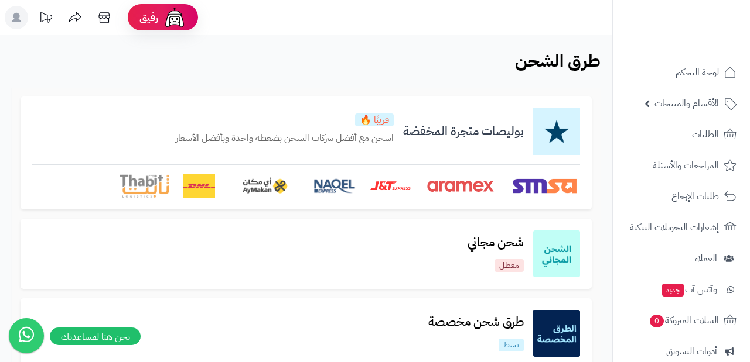  What do you see at coordinates (695, 197) in the screenshot?
I see `span: طلبات الإرجاع` at bounding box center [695, 197].